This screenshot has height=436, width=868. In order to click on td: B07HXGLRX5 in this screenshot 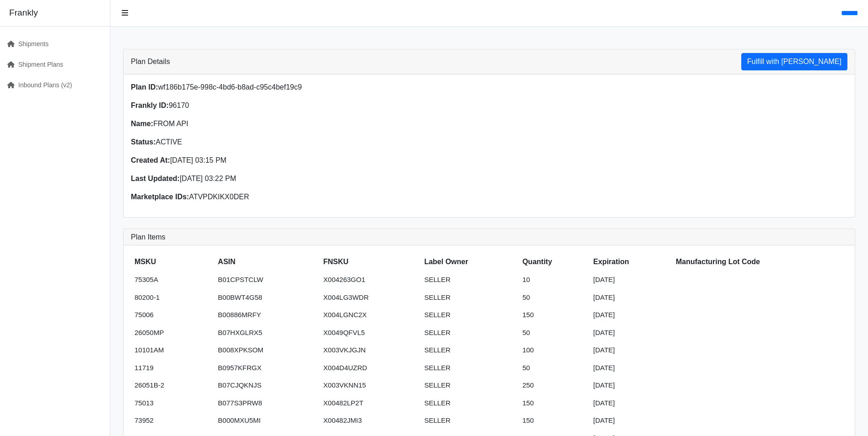, I will do `click(267, 333)`.